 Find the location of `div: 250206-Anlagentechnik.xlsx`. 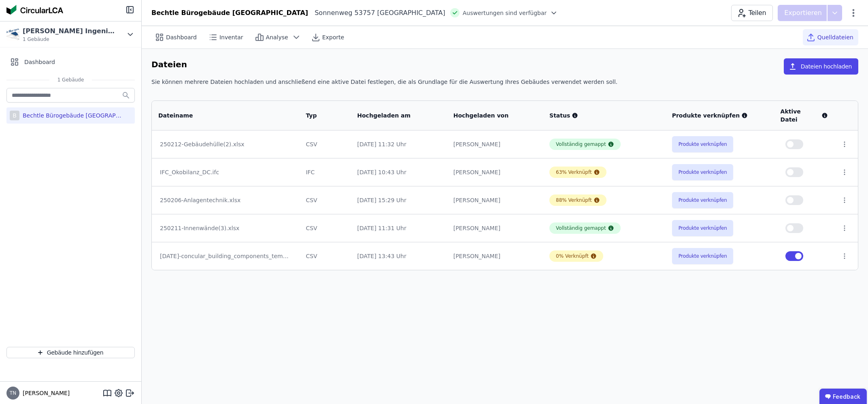

div: 250206-Anlagentechnik.xlsx is located at coordinates (225, 200).